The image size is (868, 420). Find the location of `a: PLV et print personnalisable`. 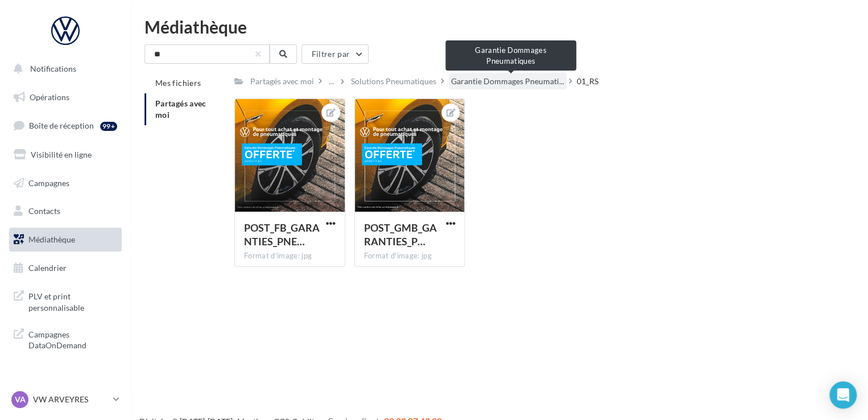

a: PLV et print personnalisable is located at coordinates (65, 300).